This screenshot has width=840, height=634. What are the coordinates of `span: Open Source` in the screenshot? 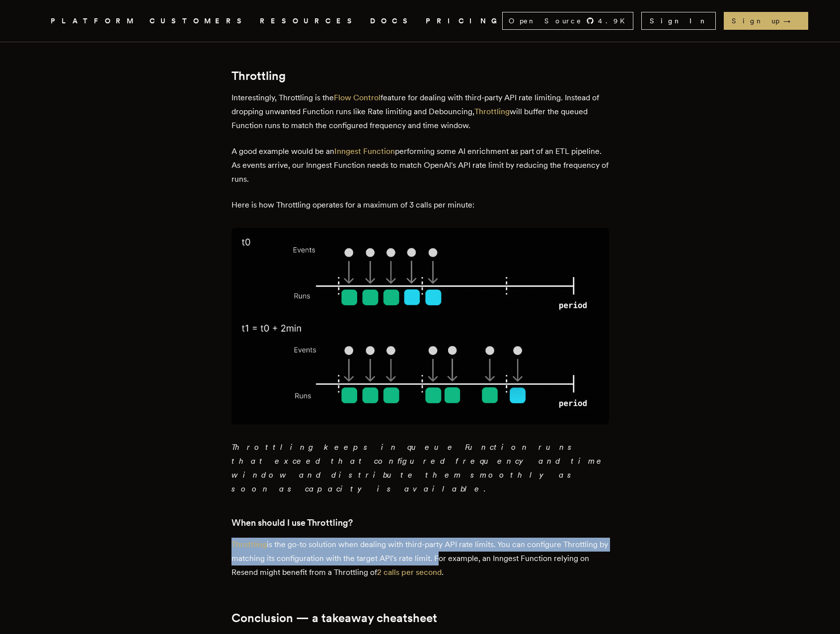 It's located at (545, 21).